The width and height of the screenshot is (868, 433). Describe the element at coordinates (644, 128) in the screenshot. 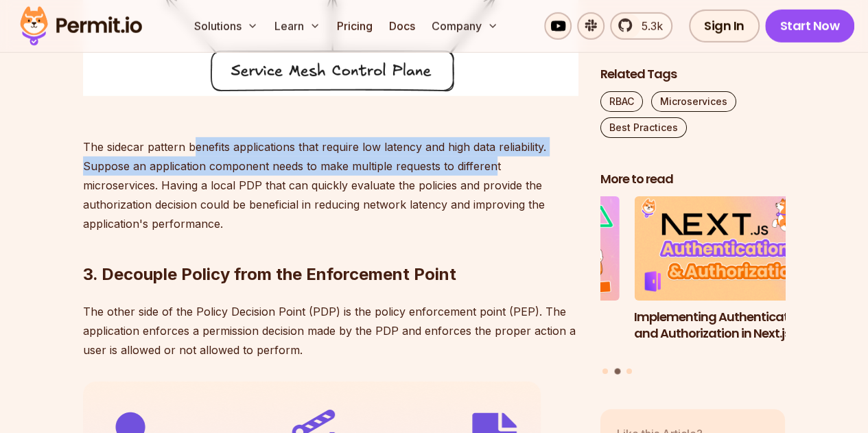

I see `a: Best Practices` at that location.